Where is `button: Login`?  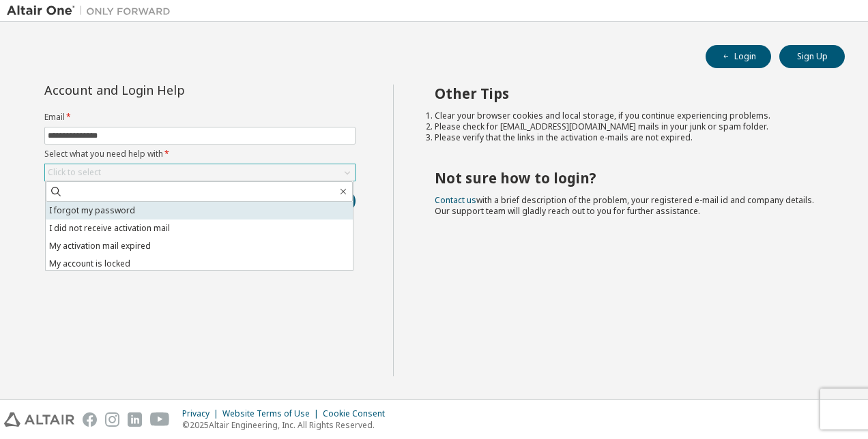 button: Login is located at coordinates (738, 56).